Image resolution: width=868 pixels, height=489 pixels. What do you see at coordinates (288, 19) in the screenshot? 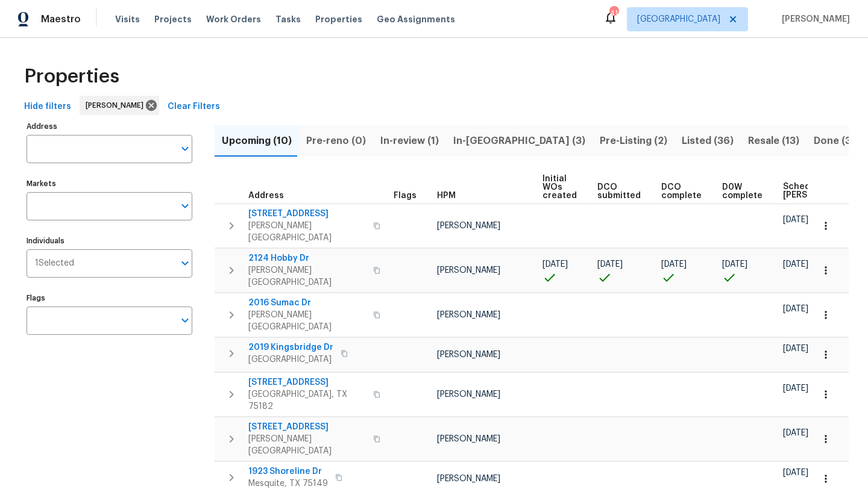
I see `span: Tasks` at bounding box center [288, 19].